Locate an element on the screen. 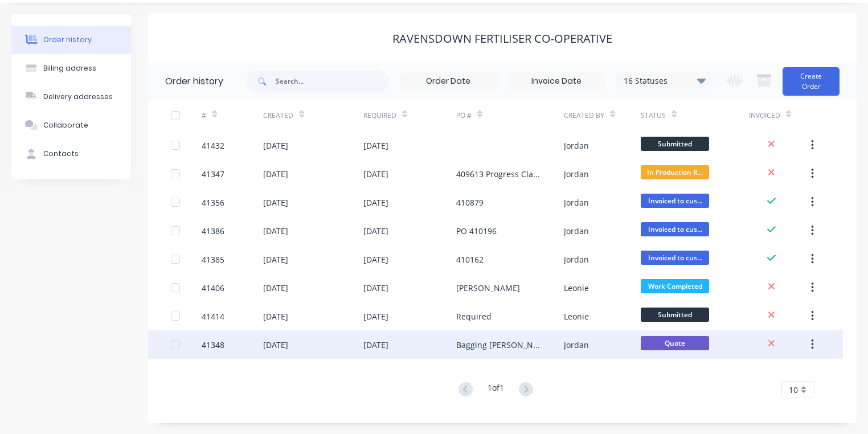 The width and height of the screenshot is (868, 434). div: PO 410196 is located at coordinates (476, 231).